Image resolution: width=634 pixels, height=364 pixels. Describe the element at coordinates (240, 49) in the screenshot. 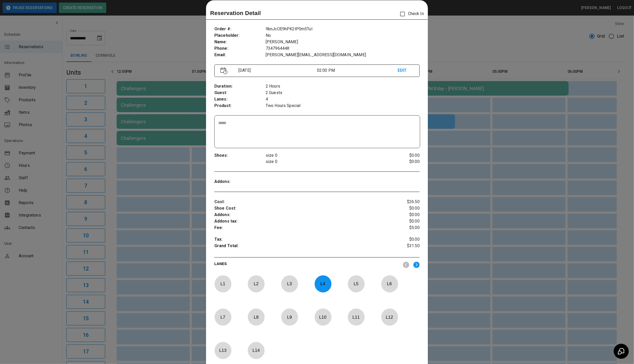

I see `p: Phone :` at that location.